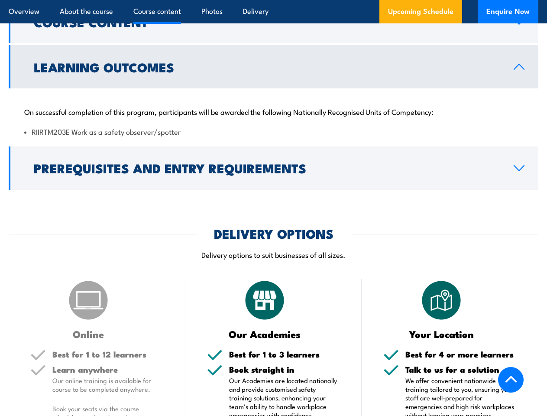 The image size is (547, 416). Describe the element at coordinates (88, 334) in the screenshot. I see `h3: Online` at that location.